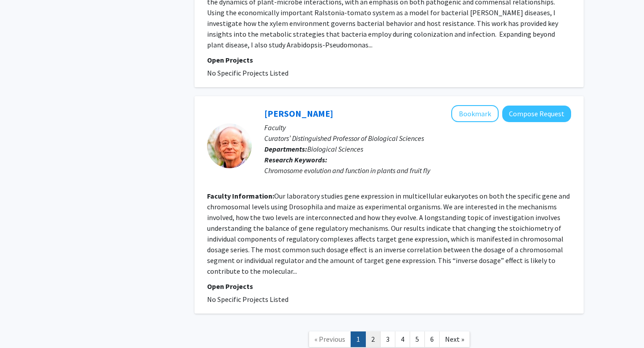 This screenshot has height=348, width=644. What do you see at coordinates (418, 127) in the screenshot?
I see `p: Faculty` at bounding box center [418, 127].